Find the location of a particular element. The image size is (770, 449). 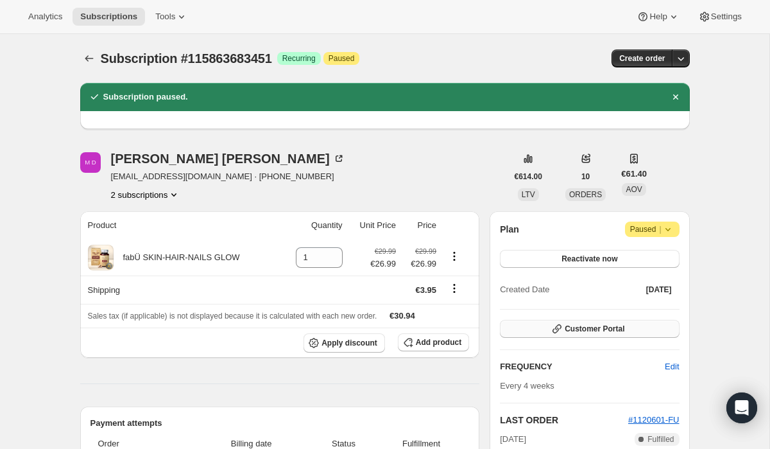

span: €3.95 is located at coordinates (426, 289).